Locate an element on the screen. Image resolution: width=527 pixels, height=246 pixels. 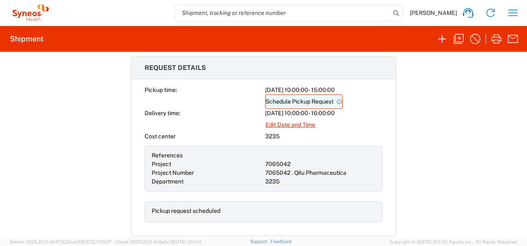
a: Edit Date and Time is located at coordinates (290, 125).